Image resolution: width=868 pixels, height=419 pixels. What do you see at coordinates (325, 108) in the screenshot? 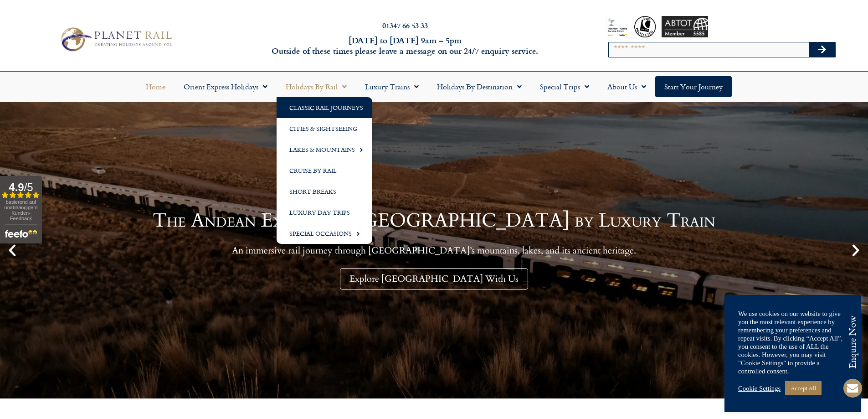
I see `a: Classic Rail Journeys` at bounding box center [325, 108].